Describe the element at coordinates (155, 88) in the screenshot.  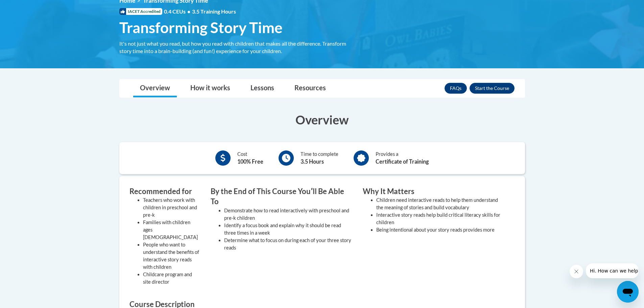
I see `a: Overview` at that location.